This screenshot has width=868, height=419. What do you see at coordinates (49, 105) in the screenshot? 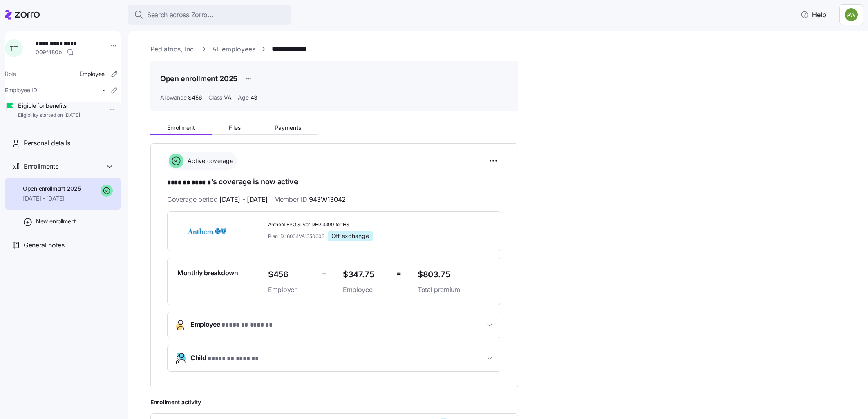
I see `span: Eligible for benefits` at bounding box center [49, 105].